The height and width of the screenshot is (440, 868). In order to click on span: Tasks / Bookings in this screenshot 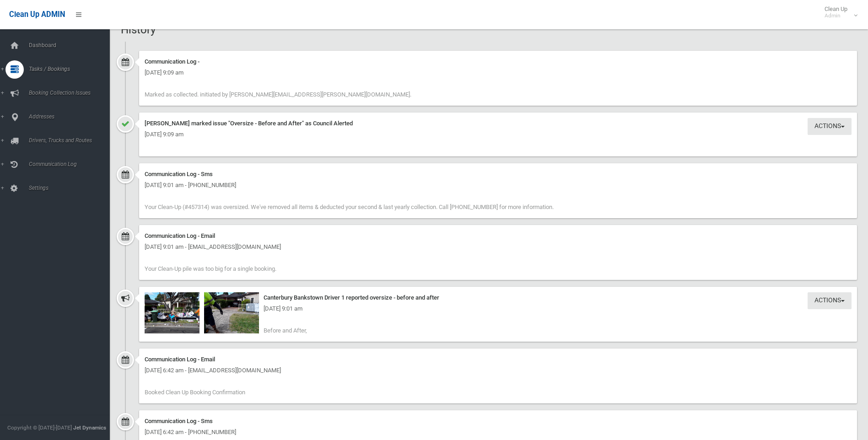, I will do `click(72, 69)`.